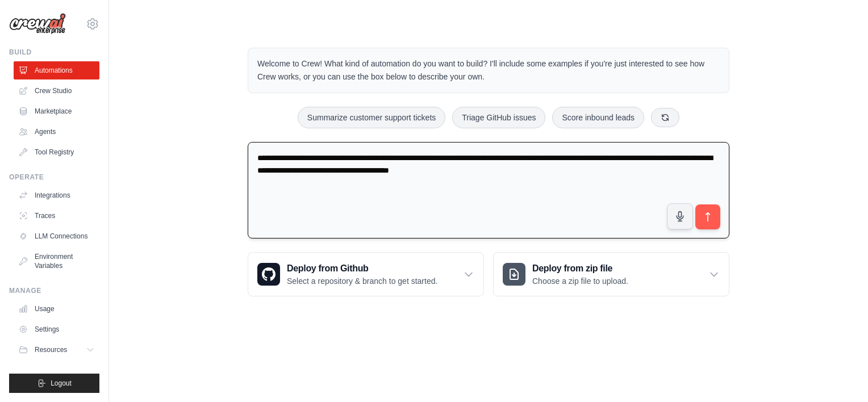  I want to click on a: Automations, so click(56, 71).